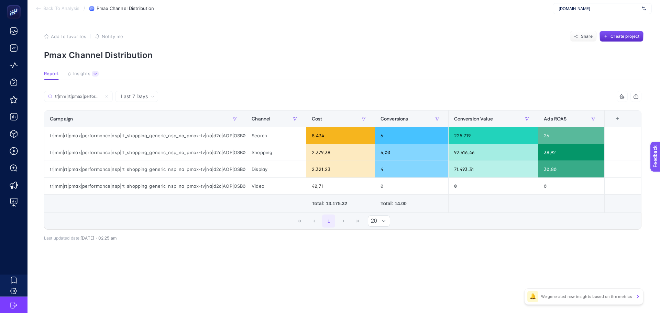 The width and height of the screenshot is (660, 313). I want to click on span: Pmax Channel Distribution, so click(125, 9).